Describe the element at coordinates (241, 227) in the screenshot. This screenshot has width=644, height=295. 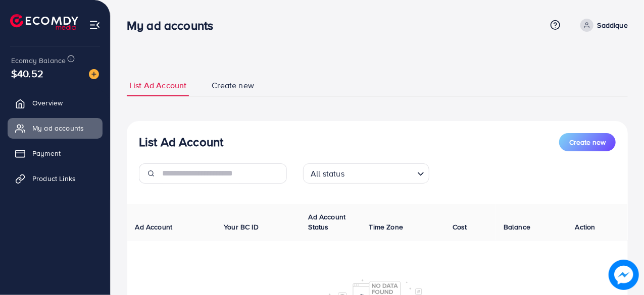
I see `span: Your BC ID` at that location.